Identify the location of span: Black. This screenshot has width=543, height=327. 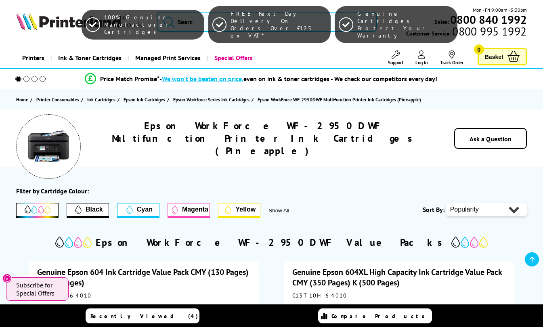
(94, 210).